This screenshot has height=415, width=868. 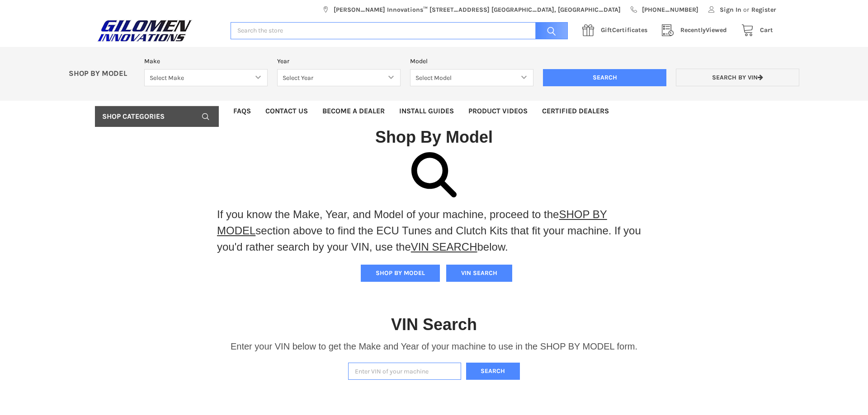 I want to click on h1: Shop By Model, so click(x=434, y=137).